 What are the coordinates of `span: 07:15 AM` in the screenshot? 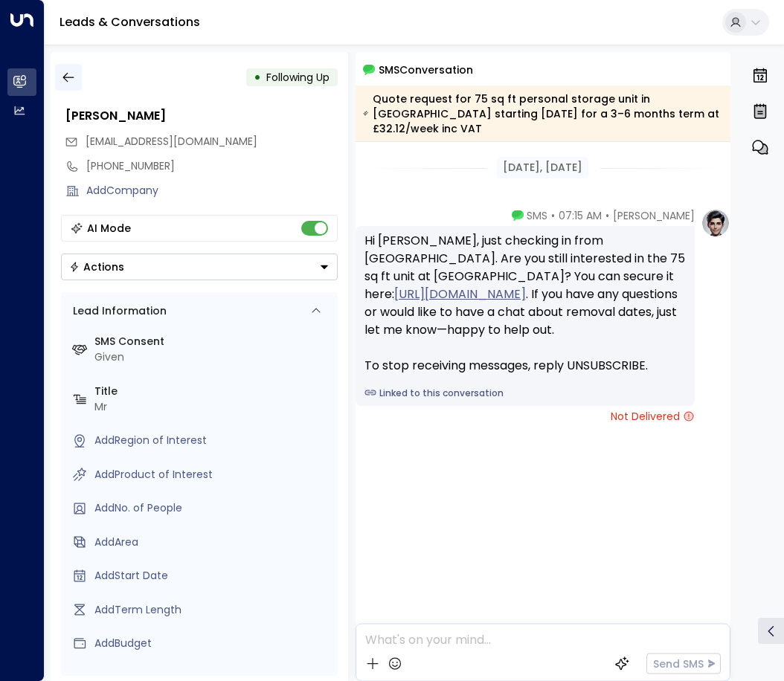 It's located at (580, 216).